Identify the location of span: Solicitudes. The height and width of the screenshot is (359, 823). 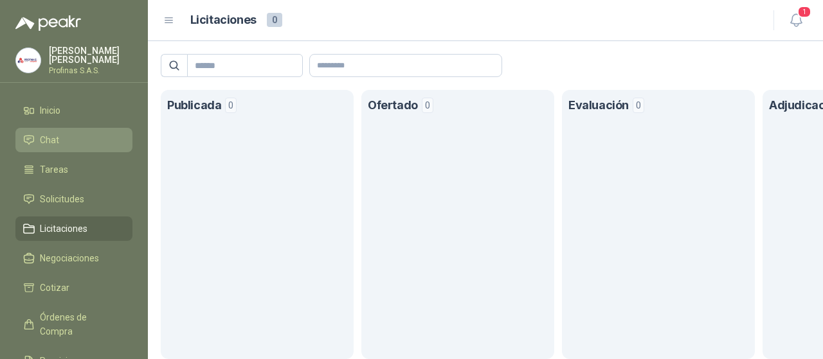
(62, 199).